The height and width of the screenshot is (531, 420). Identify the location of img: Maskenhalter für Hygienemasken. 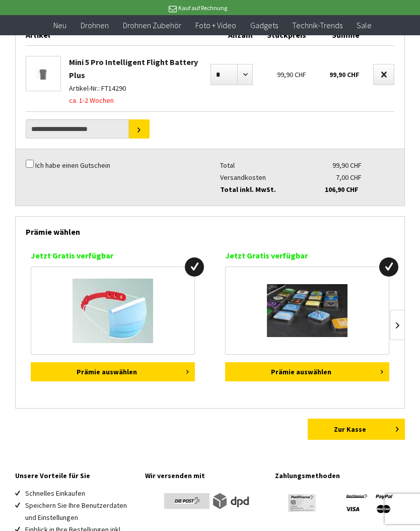
(113, 311).